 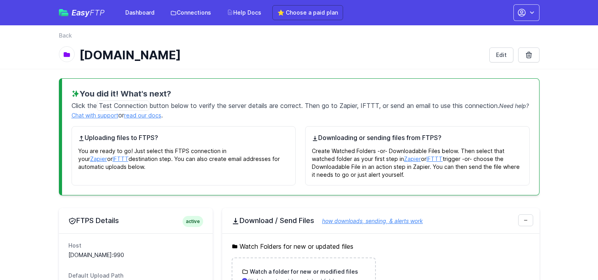 What do you see at coordinates (244, 13) in the screenshot?
I see `a: Help Docs` at bounding box center [244, 13].